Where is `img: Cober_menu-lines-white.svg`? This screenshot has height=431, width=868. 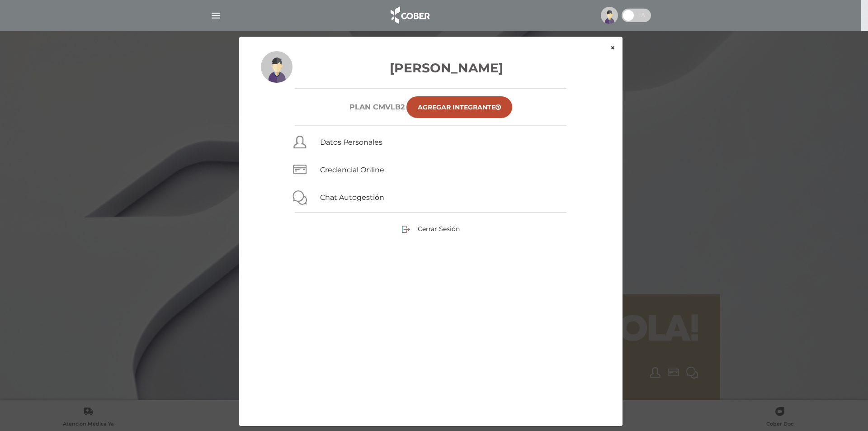 img: Cober_menu-lines-white.svg is located at coordinates (216, 15).